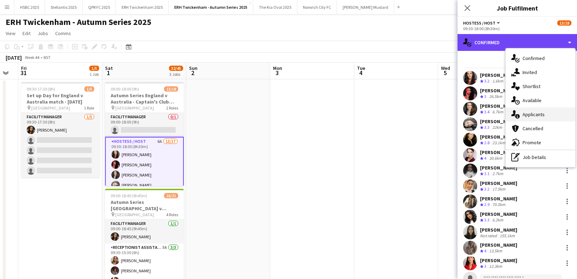  What do you see at coordinates (479, 23) in the screenshot?
I see `span: Hostess / Host` at bounding box center [479, 23].